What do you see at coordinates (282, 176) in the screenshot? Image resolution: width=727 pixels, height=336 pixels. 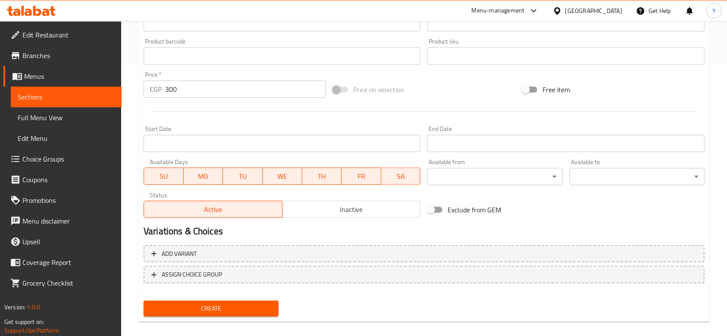 I see `button: WE` at bounding box center [282, 176].